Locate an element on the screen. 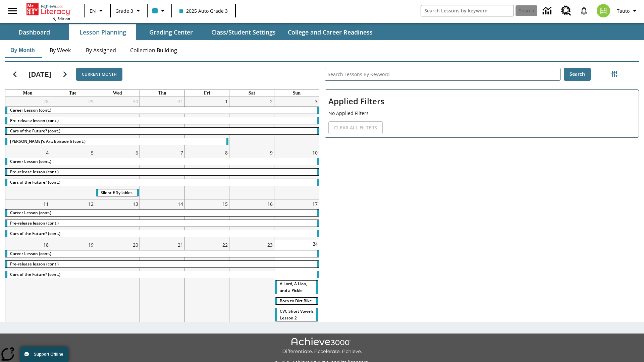 The width and height of the screenshot is (644, 362). a: August 15, 2025 is located at coordinates (225, 204).